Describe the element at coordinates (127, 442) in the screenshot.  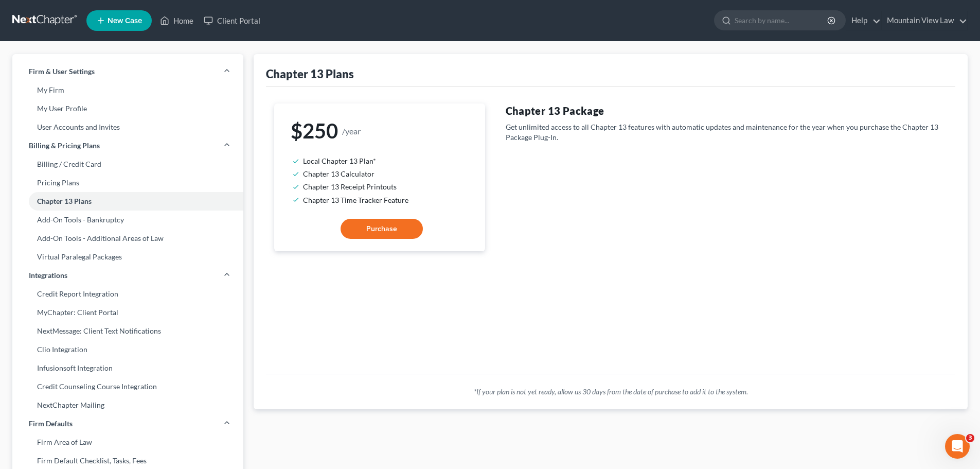
I see `a: Firm Area of Law` at that location.